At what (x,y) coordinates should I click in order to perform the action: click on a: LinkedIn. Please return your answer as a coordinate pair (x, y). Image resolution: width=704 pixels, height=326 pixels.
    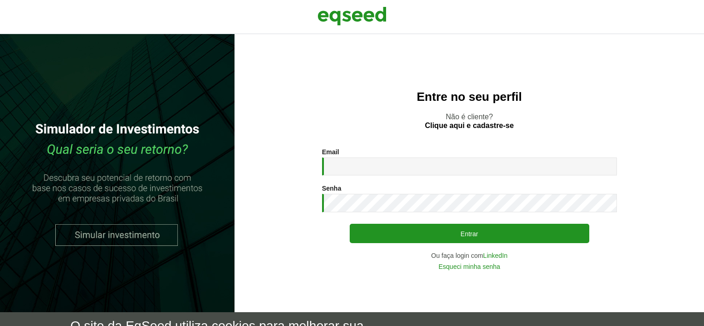
    Looking at the image, I should click on (495, 256).